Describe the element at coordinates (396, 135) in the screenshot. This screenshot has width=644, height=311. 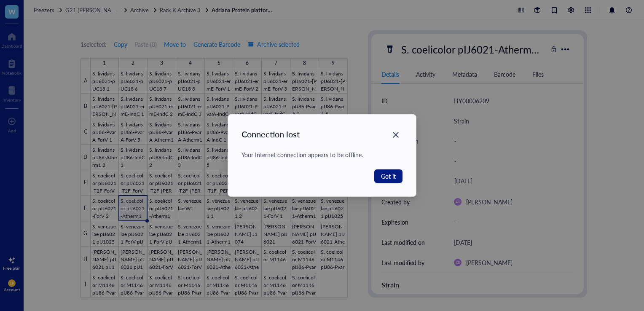
I see `span: Close` at that location.